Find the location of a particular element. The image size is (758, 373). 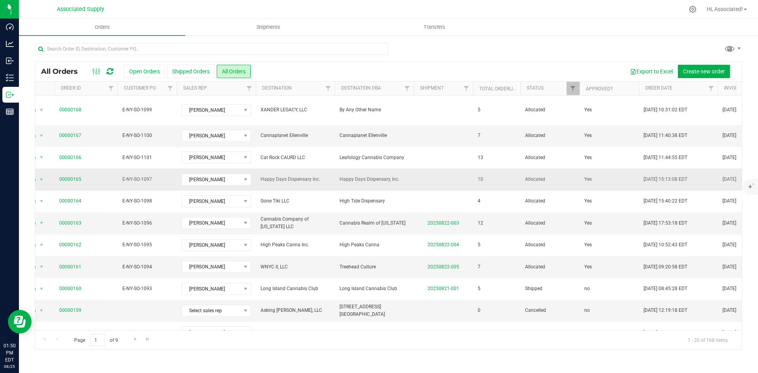

span: Hi, Associated! is located at coordinates (725, 9).